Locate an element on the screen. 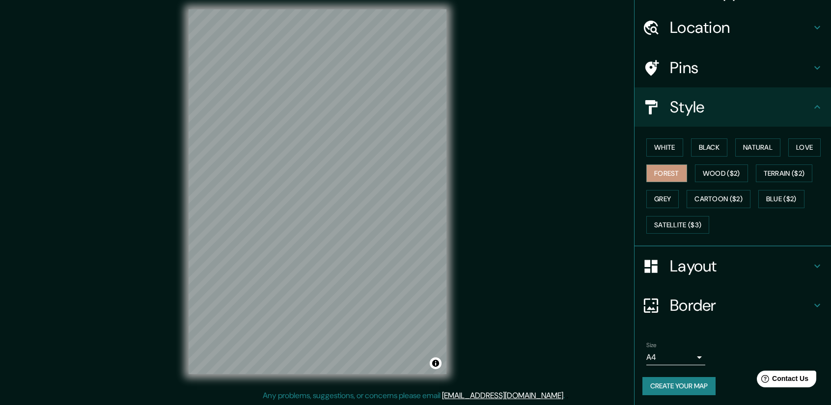 This screenshot has width=831, height=405. button: Wood ($2) is located at coordinates (721, 173).